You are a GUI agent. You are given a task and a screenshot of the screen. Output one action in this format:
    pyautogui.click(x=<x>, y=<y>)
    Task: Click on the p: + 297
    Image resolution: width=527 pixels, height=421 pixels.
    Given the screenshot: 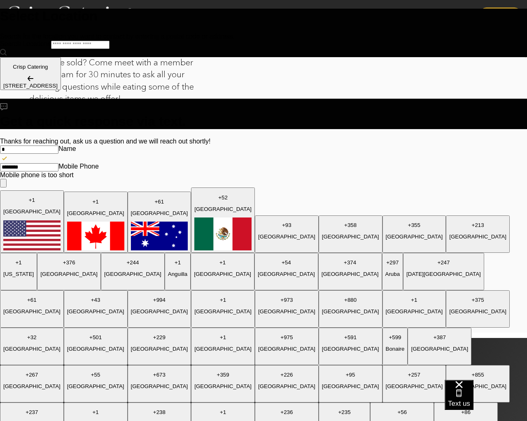 What is the action you would take?
    pyautogui.click(x=393, y=263)
    